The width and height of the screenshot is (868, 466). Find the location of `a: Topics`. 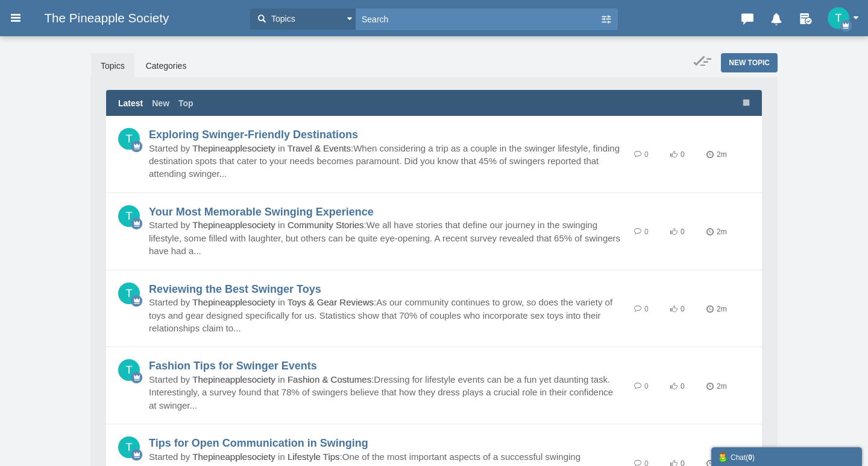

a: Topics is located at coordinates (112, 66).